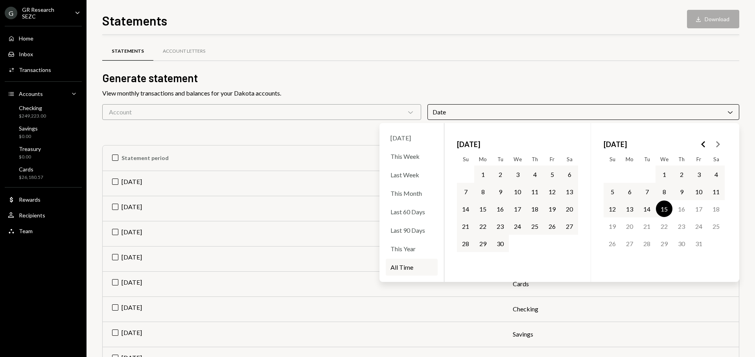 Image resolution: width=755 pixels, height=357 pixels. Describe the element at coordinates (11, 13) in the screenshot. I see `div: G` at that location.